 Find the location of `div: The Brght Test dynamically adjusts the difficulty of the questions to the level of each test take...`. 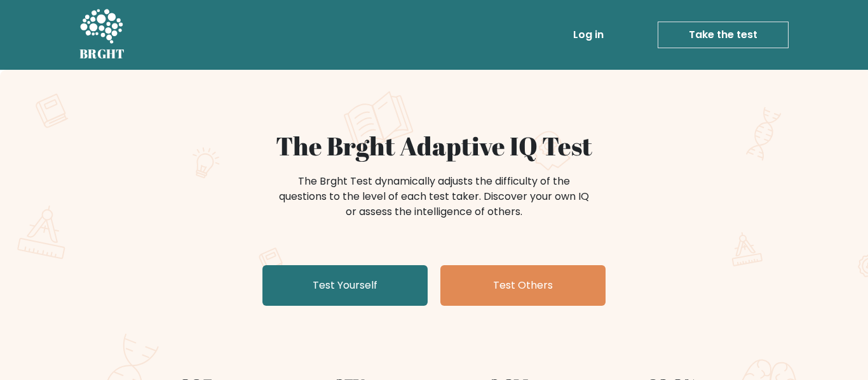

div: The Brght Test dynamically adjusts the difficulty of the questions to the level of each test take... is located at coordinates (434, 196).